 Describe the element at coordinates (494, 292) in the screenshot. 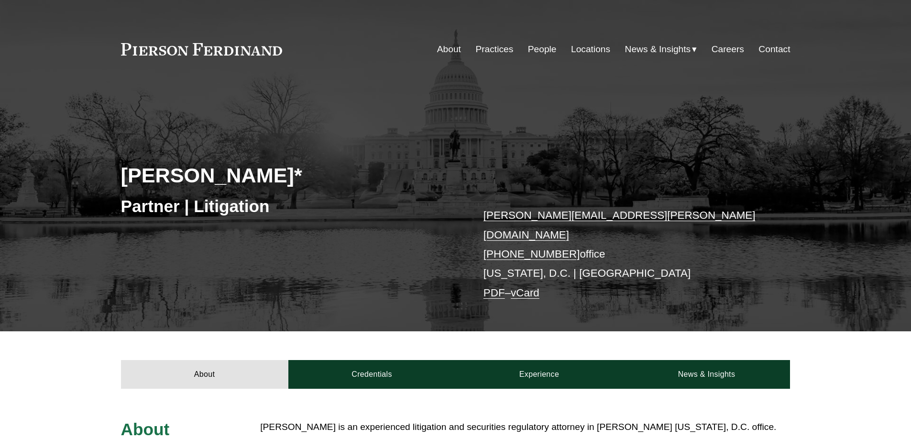

I see `a: PDF` at that location.